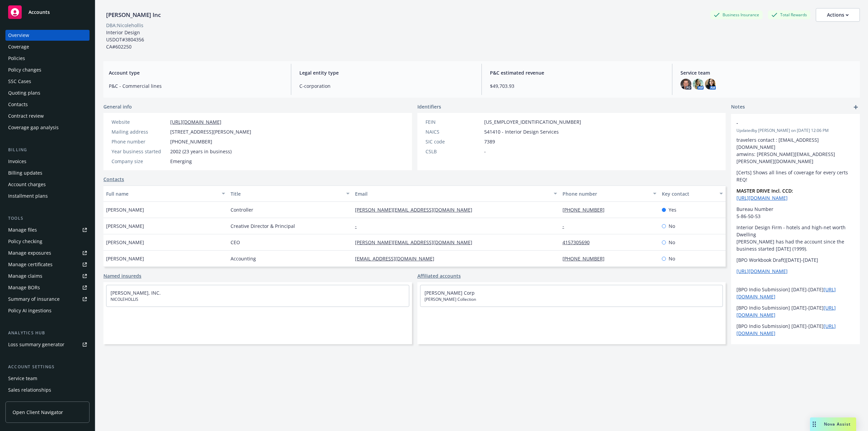 Image resolution: width=868 pixels, height=431 pixels. What do you see at coordinates (139, 161) in the screenshot?
I see `div: Company size` at bounding box center [139, 161].